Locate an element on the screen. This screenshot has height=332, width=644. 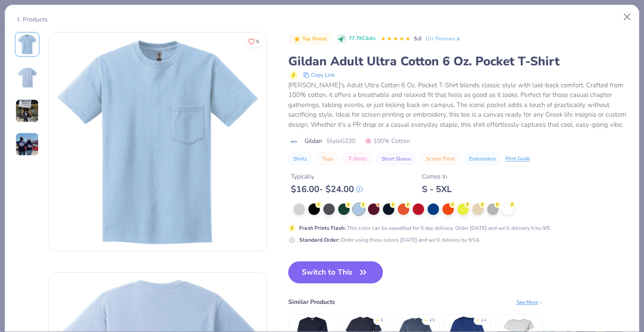
span: 100% Cotton is located at coordinates (387, 141).